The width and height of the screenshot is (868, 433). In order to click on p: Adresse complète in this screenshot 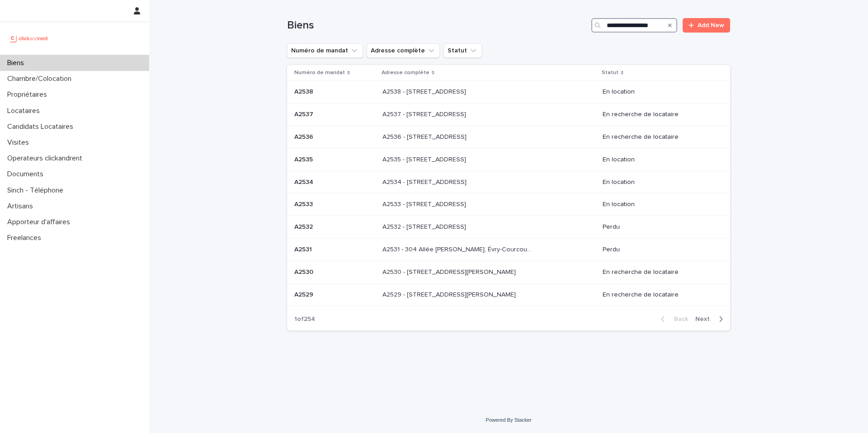, I will do `click(406, 73)`.